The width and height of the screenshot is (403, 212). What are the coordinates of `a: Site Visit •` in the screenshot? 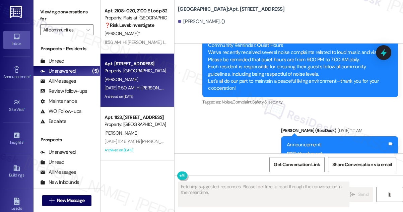 It's located at (17, 106).